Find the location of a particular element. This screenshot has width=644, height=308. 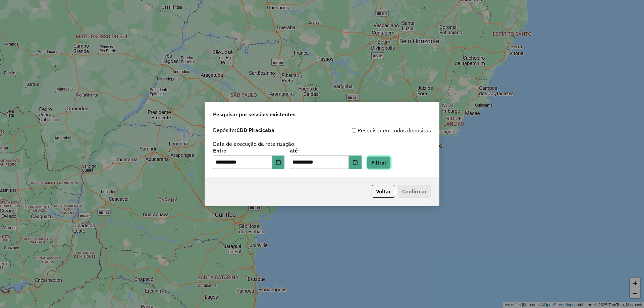

div: Pesquisar em todos depósitos is located at coordinates (377, 131).